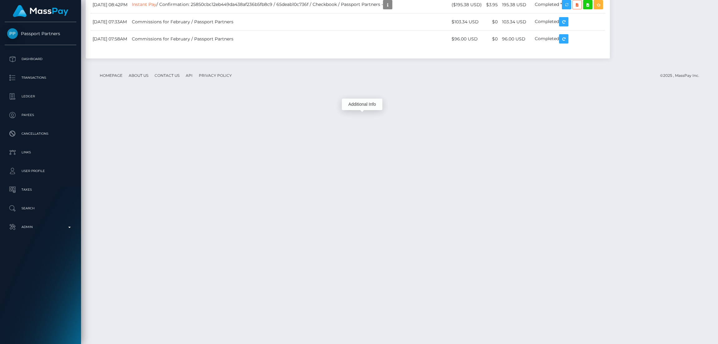 Image resolution: width=718 pixels, height=344 pixels. I want to click on a: Transactions, so click(40, 78).